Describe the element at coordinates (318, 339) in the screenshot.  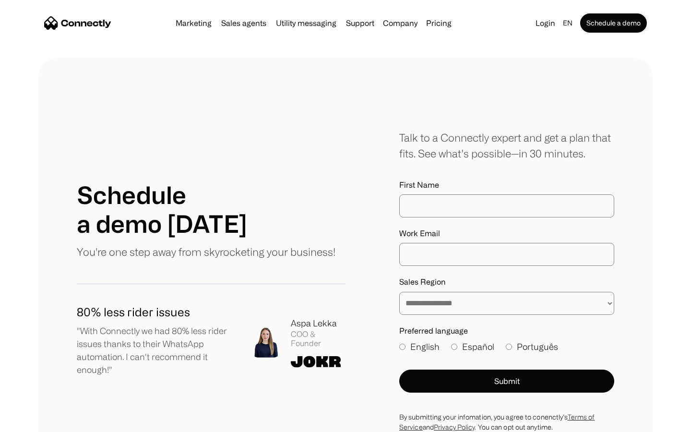
I see `div: COO & Founder` at that location.